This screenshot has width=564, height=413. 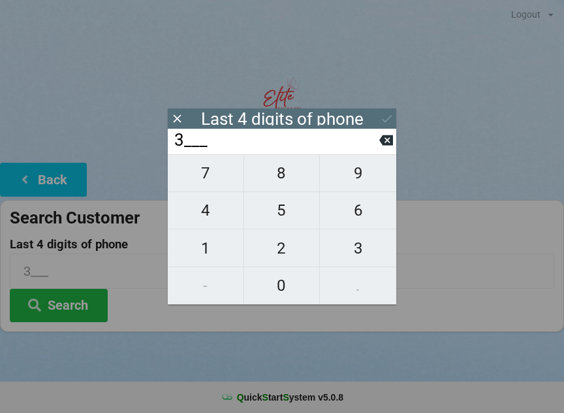 I want to click on span: 8, so click(x=282, y=173).